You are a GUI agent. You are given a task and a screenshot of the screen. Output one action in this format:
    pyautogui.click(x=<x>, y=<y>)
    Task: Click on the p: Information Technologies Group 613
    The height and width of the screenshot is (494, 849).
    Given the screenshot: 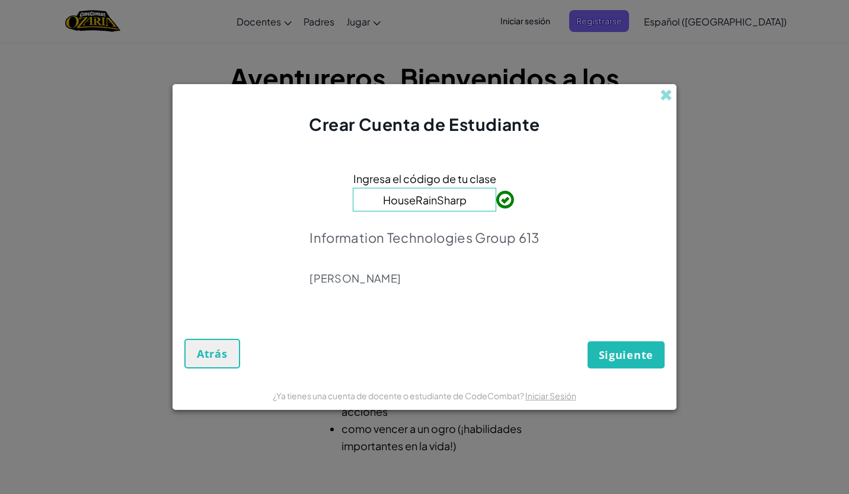 What is the action you would take?
    pyautogui.click(x=424, y=238)
    